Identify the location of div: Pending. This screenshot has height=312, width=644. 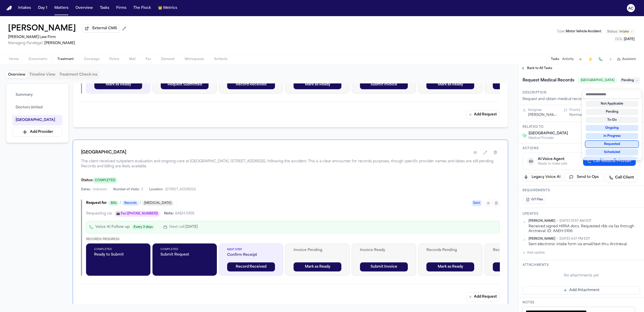
(612, 112).